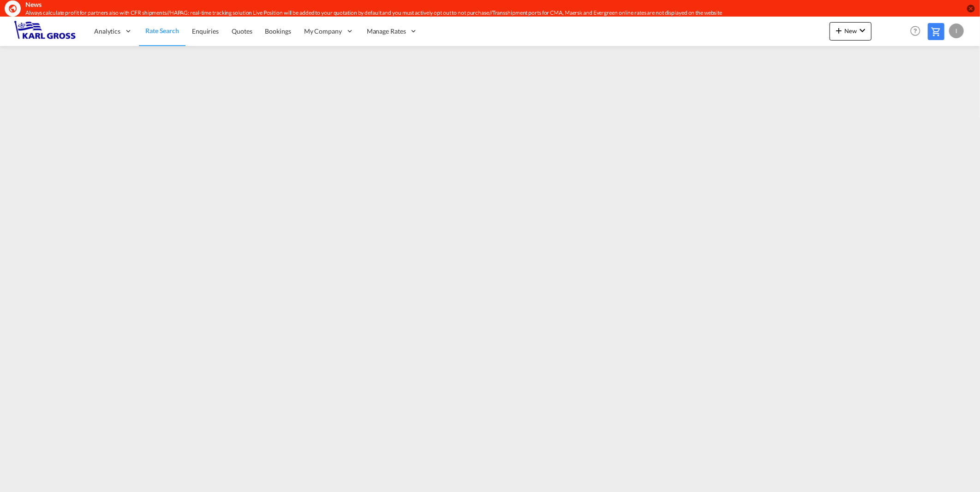  I want to click on div: Manage Rates, so click(392, 31).